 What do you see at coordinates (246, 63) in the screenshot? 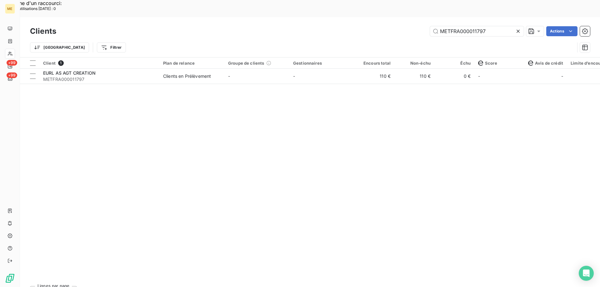
I see `span: Groupe de clients` at bounding box center [246, 63].